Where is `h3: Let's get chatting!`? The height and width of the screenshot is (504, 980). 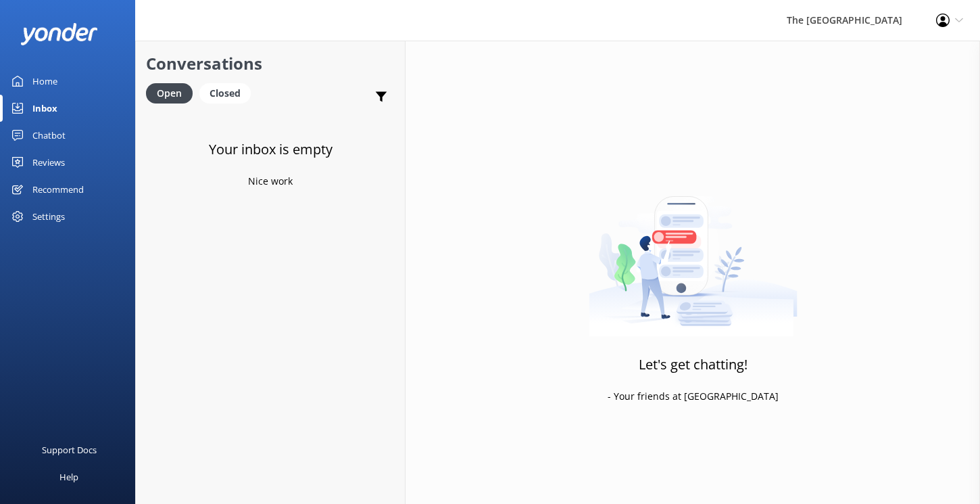
h3: Let's get chatting! is located at coordinates (693, 364).